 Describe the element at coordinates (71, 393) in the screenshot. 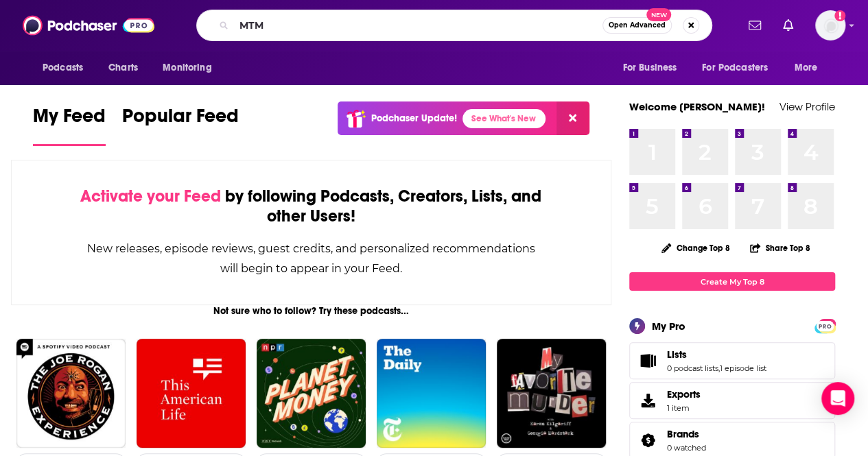

I see `img: The Joe Rogan Experience` at that location.